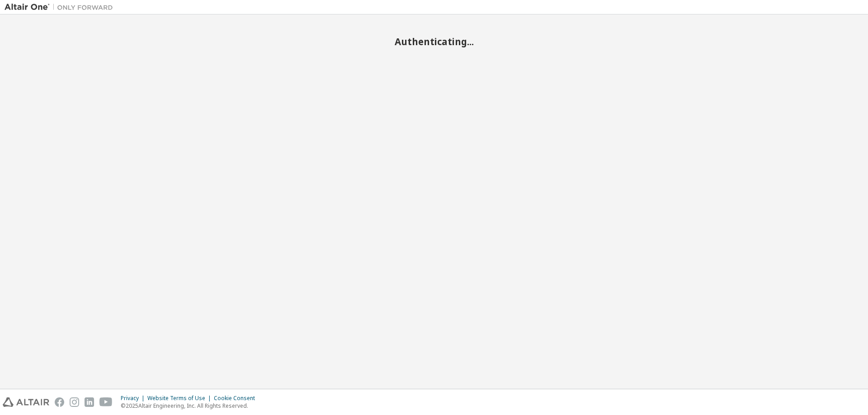 This screenshot has height=415, width=868. Describe the element at coordinates (59, 402) in the screenshot. I see `img: facebook.svg` at that location.